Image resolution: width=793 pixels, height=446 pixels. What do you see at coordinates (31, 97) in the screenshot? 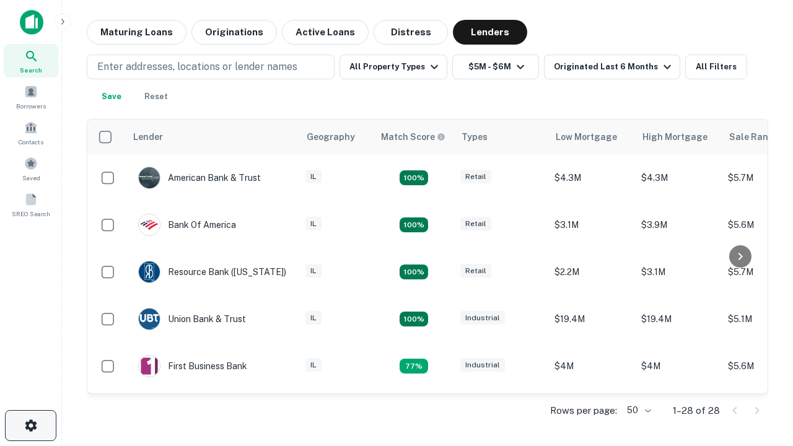
I see `div: Borrowers` at bounding box center [31, 97].